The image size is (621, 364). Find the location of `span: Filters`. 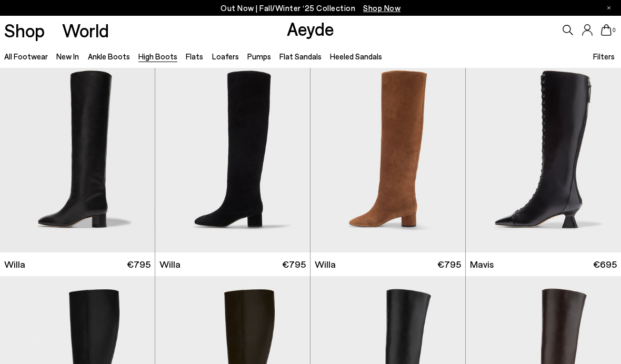

span: Filters is located at coordinates (604, 56).